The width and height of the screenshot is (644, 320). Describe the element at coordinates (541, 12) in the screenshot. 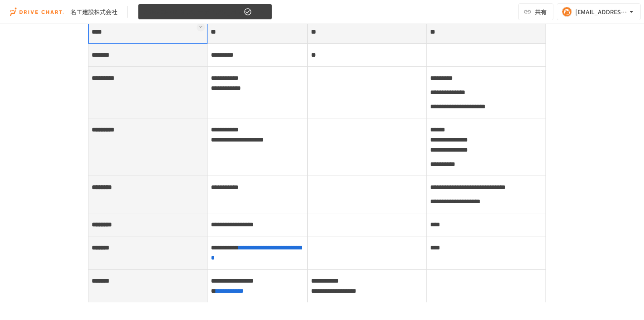

I see `span: 共有` at that location.